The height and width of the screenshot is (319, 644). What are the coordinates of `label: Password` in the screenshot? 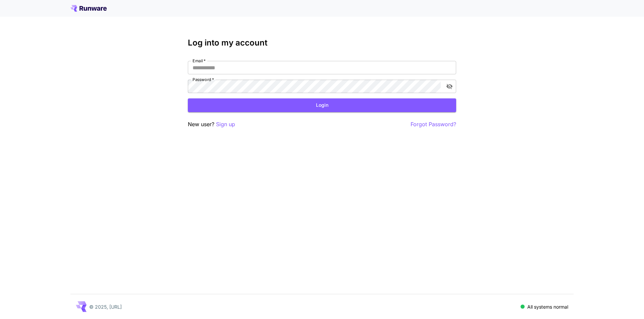 It's located at (203, 79).